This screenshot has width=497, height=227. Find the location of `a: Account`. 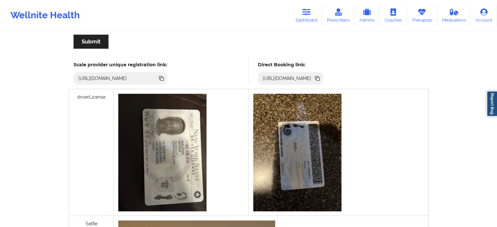

a: Account is located at coordinates (483, 15).